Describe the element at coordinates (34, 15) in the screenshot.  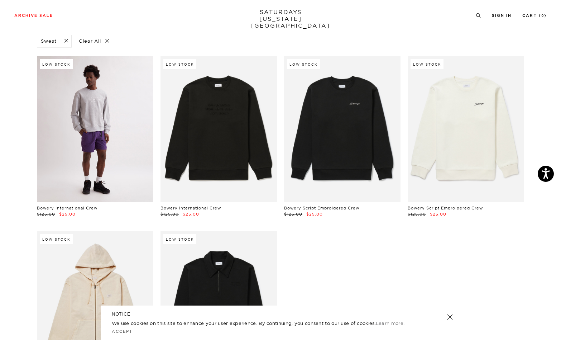
I see `a: Archive Sale` at that location.